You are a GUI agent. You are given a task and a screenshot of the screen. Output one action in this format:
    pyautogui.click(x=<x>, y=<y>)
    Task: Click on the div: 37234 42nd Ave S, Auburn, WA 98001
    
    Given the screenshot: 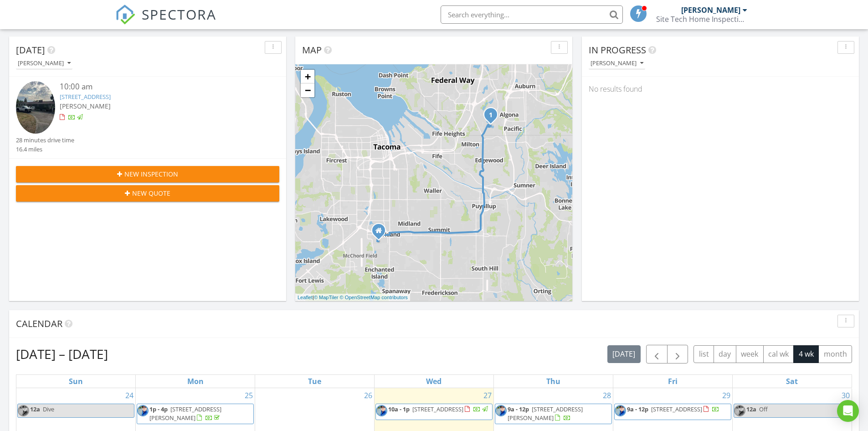 What is the action you would take?
    pyautogui.click(x=493, y=117)
    